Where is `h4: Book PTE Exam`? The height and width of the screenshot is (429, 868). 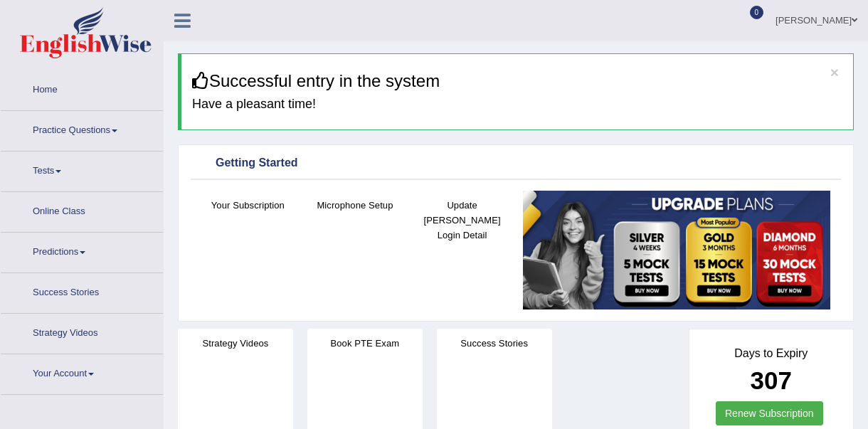
h4: Book PTE Exam is located at coordinates (365, 342).